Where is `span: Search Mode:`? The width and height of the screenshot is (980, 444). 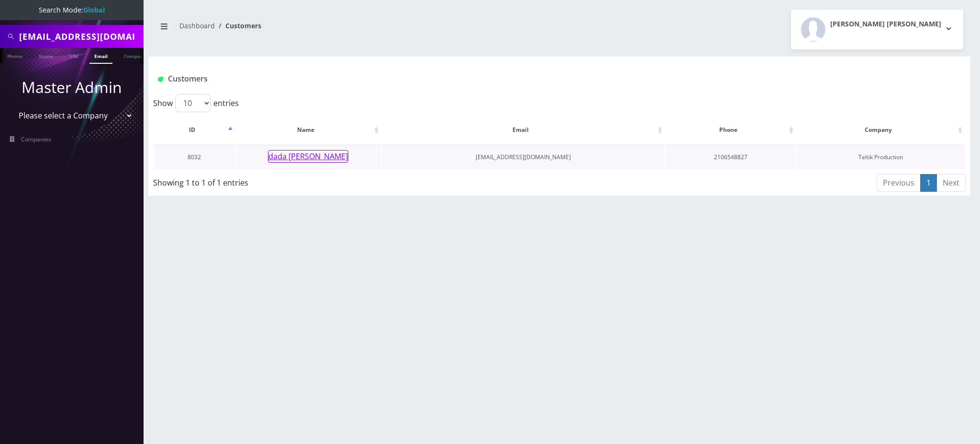 span: Search Mode: is located at coordinates (71, 10).